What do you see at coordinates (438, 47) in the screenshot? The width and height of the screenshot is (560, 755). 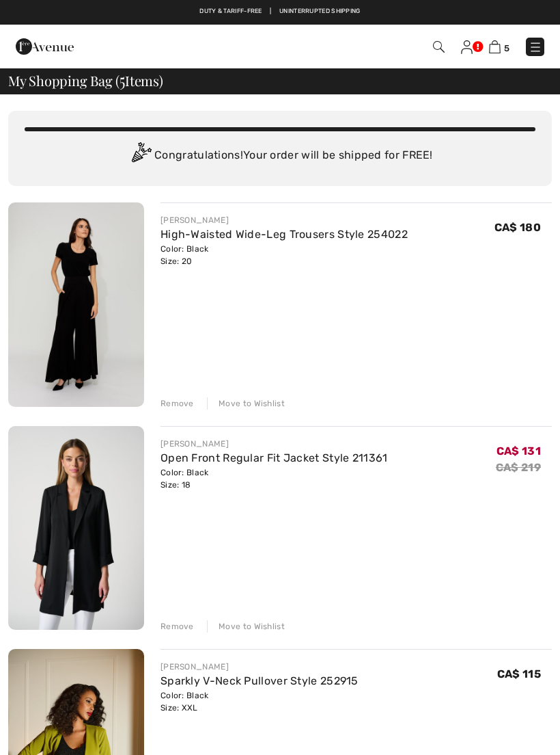 I see `img: Search` at bounding box center [438, 47].